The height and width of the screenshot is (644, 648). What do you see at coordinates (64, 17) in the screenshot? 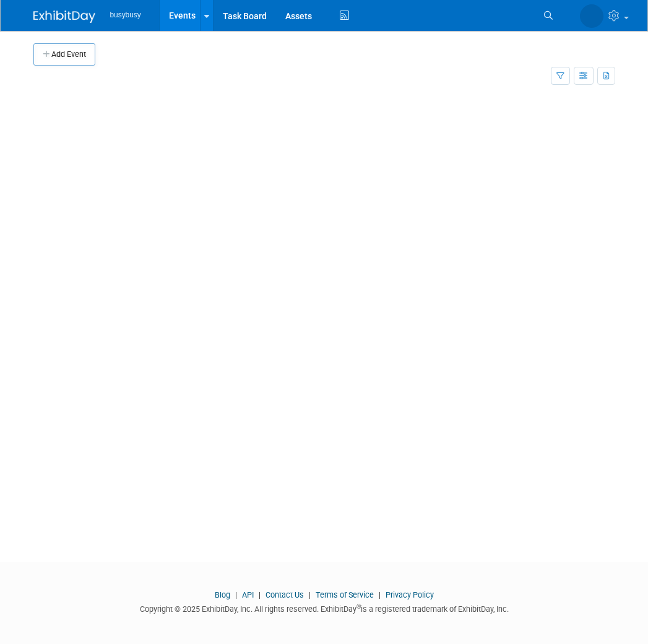
I see `img: ExhibitDay` at bounding box center [64, 17].